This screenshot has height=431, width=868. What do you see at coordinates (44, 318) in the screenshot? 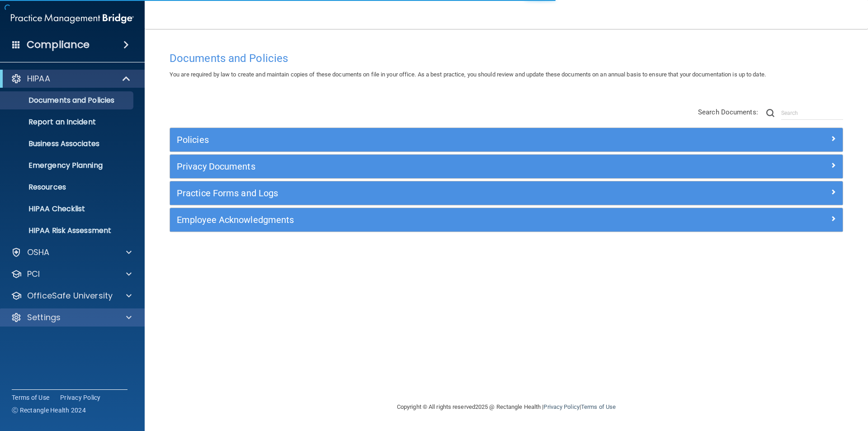
I see `p: Settings` at bounding box center [44, 318].